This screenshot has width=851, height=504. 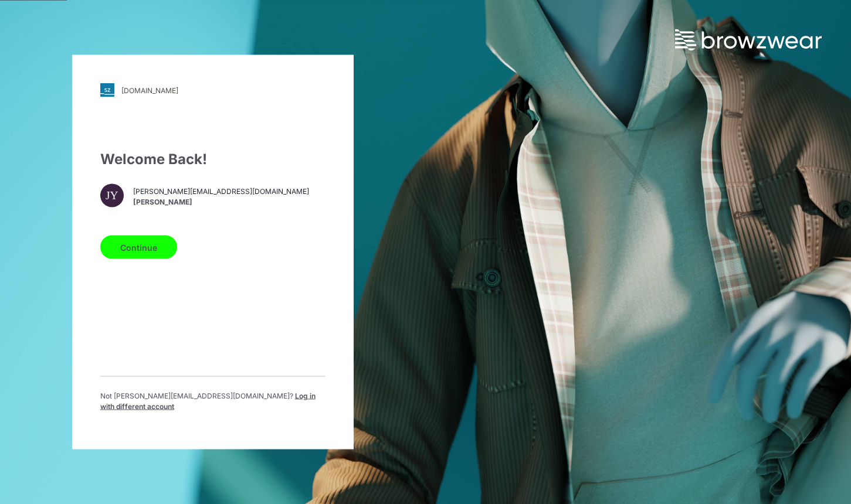 I want to click on img: browzwear-logo.73288ffb.svg, so click(x=749, y=40).